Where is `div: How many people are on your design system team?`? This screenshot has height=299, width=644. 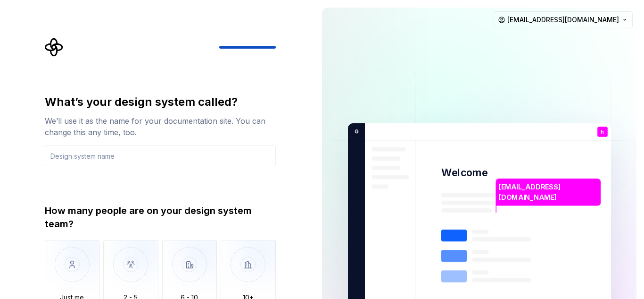
div: How many people are on your design system team? is located at coordinates (160, 217).